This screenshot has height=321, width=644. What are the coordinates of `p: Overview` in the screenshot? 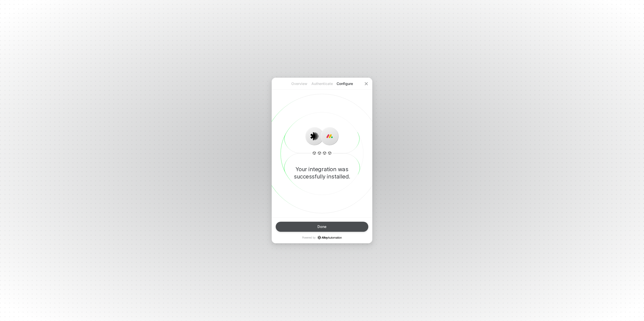 It's located at (299, 84).